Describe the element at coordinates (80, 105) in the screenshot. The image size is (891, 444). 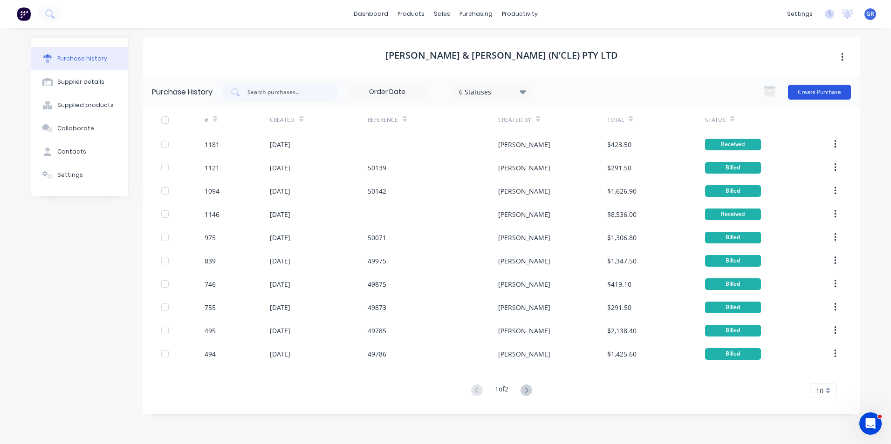
I see `button: Supplied products` at that location.